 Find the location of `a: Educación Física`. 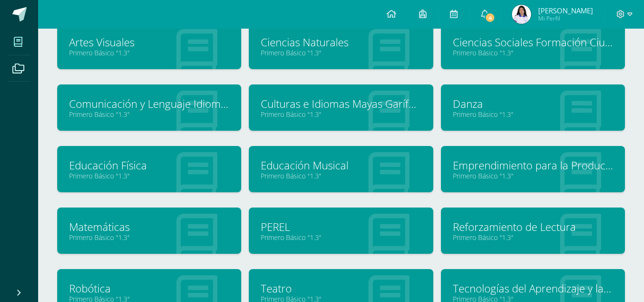

a: Educación Física is located at coordinates (149, 165).